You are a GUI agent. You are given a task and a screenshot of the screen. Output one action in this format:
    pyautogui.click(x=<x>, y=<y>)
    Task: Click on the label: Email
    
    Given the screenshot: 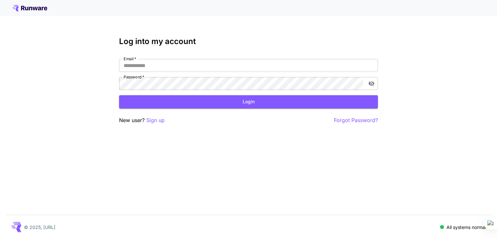 What is the action you would take?
    pyautogui.click(x=130, y=59)
    